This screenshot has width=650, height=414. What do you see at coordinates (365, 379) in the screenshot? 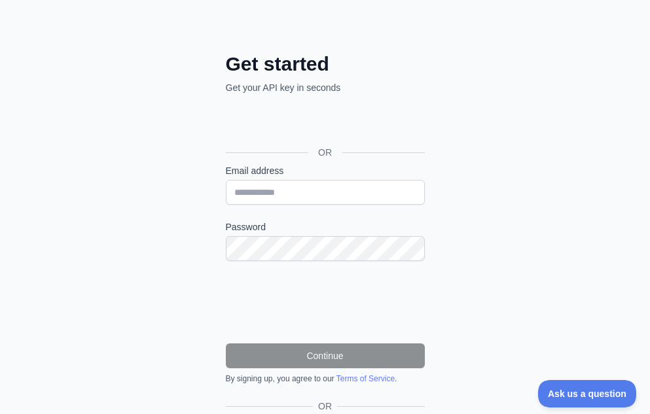
I see `a: Terms of Service` at bounding box center [365, 379].